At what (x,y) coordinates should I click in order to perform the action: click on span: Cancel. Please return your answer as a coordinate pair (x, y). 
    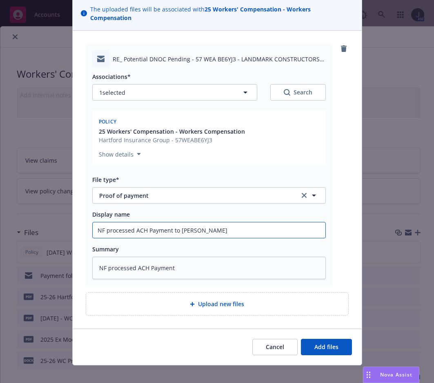
    Looking at the image, I should click on (275, 347).